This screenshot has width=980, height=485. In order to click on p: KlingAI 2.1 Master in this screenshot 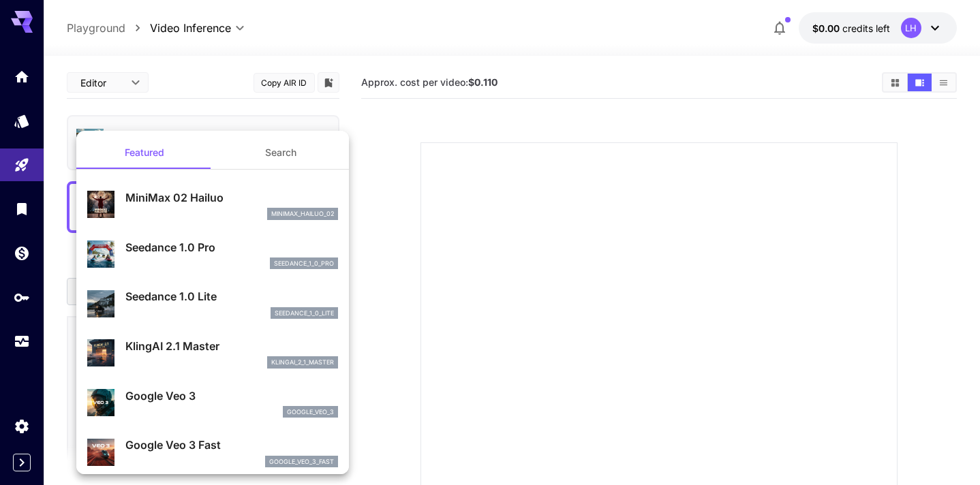, I will do `click(232, 346)`.